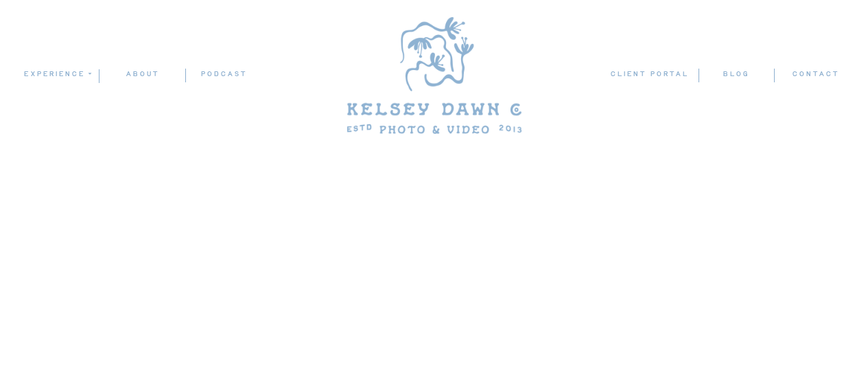 Image resolution: width=868 pixels, height=378 pixels. I want to click on a: contact, so click(816, 75).